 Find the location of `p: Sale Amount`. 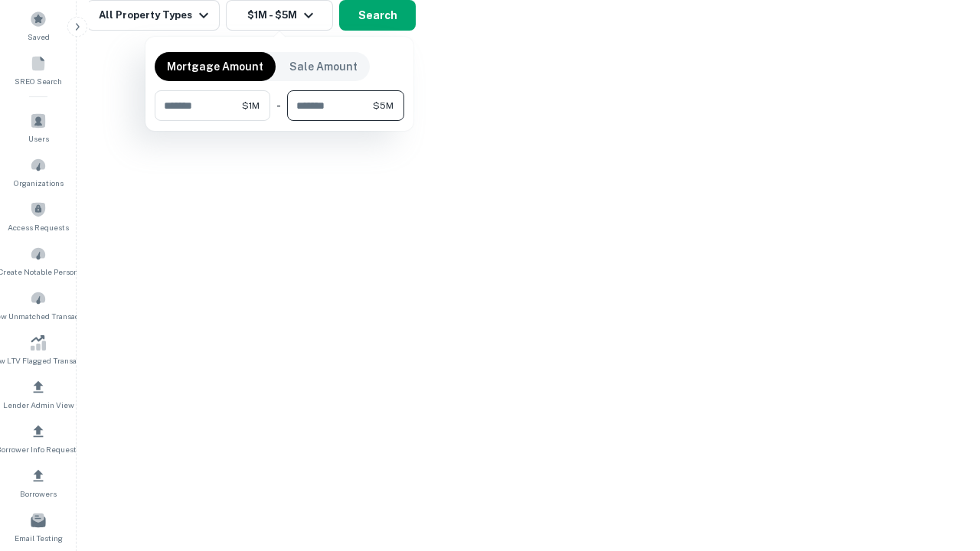

p: Sale Amount is located at coordinates (323, 67).